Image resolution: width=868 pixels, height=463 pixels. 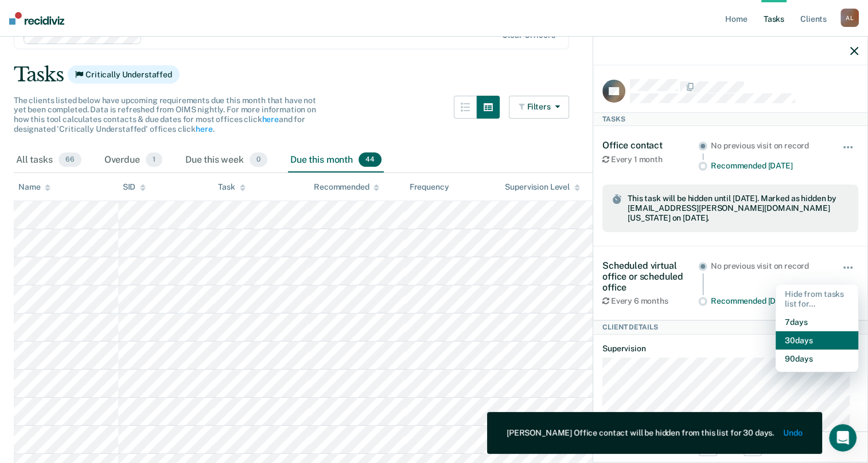 What do you see at coordinates (81, 212) in the screenshot?
I see `b: Rajan` at bounding box center [81, 212].